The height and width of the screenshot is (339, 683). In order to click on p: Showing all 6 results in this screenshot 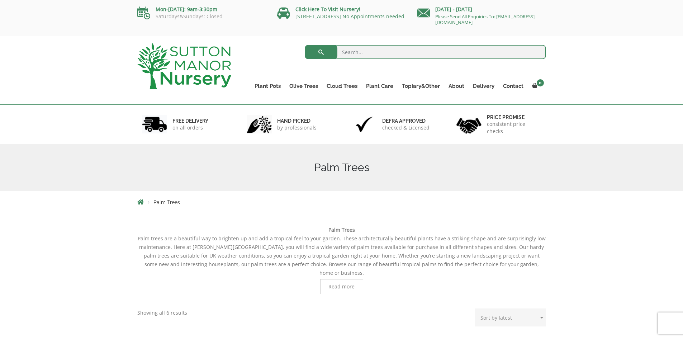, I will do `click(162, 313)`.